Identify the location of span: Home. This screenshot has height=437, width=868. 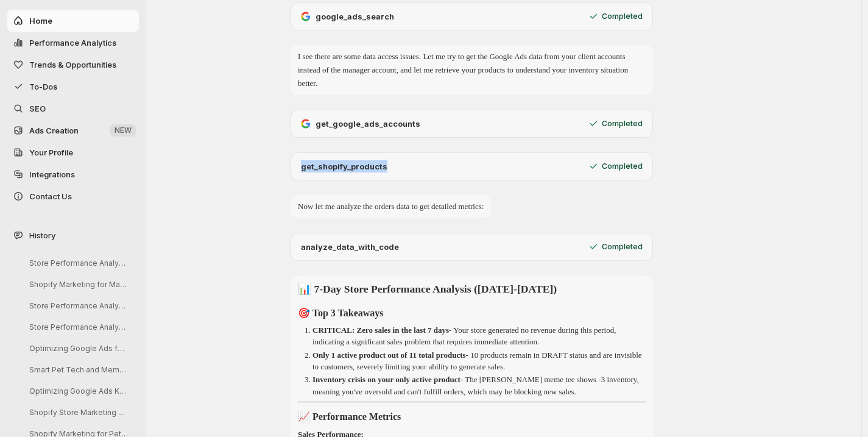
(41, 21).